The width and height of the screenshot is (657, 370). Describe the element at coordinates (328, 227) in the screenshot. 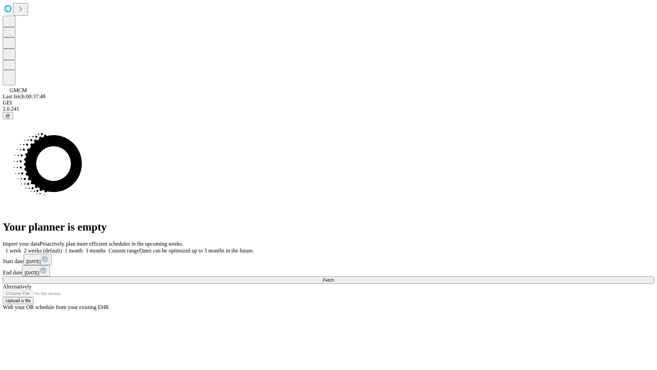

I see `h1: Your planner is empty` at that location.